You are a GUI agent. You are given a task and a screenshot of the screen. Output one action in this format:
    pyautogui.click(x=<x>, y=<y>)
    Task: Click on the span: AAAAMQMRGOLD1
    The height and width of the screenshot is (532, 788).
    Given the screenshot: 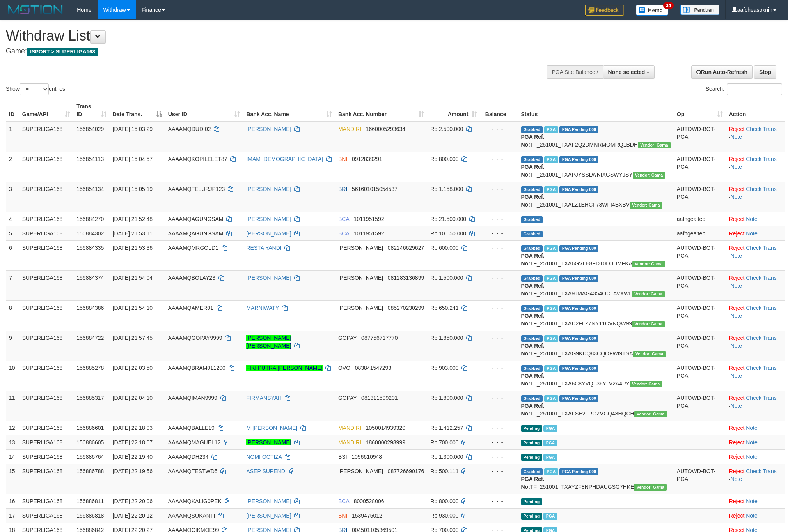 What is the action you would take?
    pyautogui.click(x=193, y=248)
    